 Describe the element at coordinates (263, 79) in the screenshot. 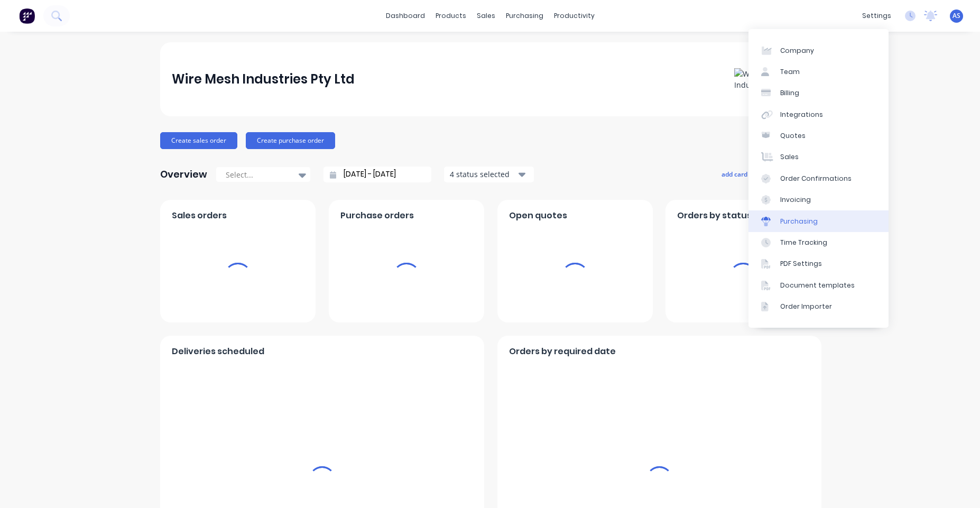

I see `div: Wire Mesh Industries Pty Ltd` at that location.